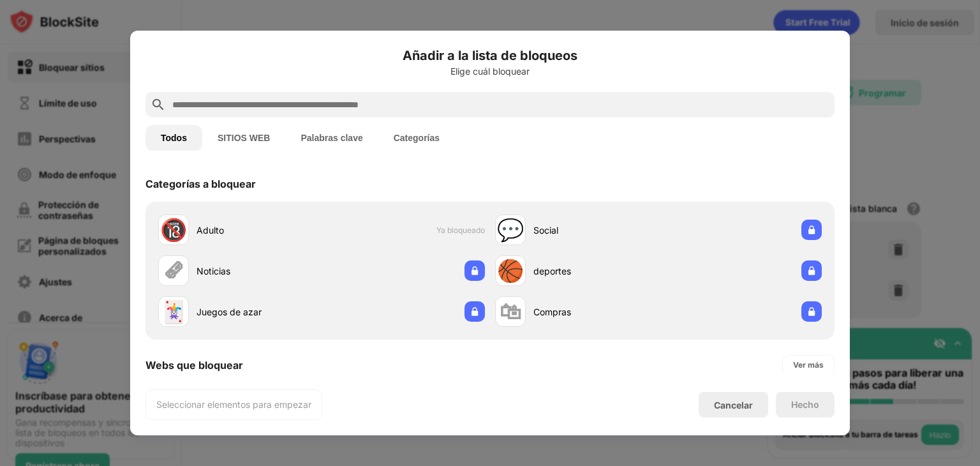 This screenshot has height=466, width=980. Describe the element at coordinates (244, 138) in the screenshot. I see `font: SITIOS WEB` at that location.